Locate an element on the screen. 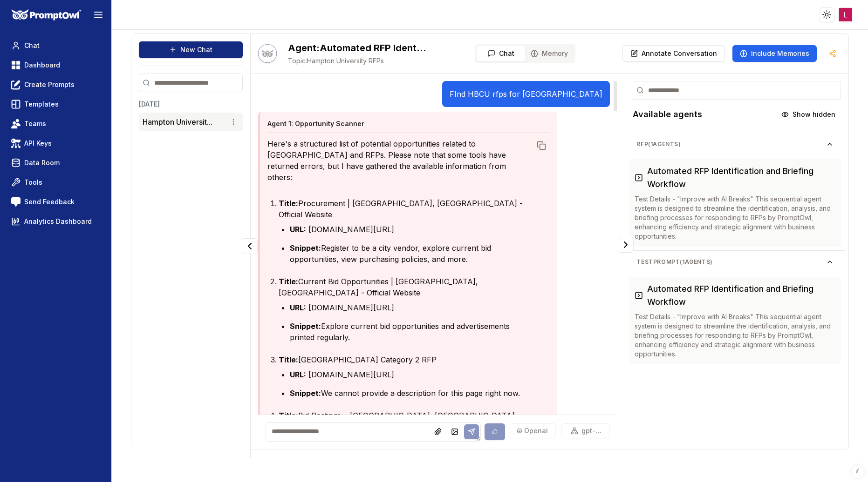 Image resolution: width=868 pixels, height=482 pixels. button: Show hidden is located at coordinates (808, 114).